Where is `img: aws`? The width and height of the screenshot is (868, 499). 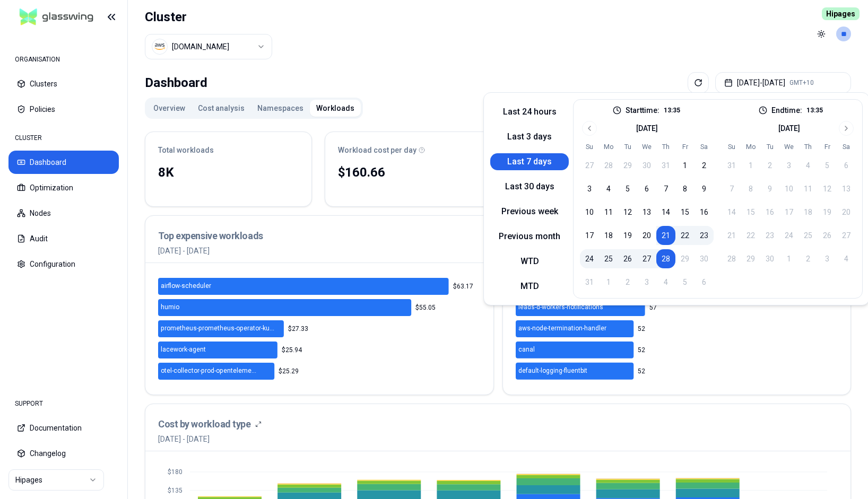
img: aws is located at coordinates (160, 47).